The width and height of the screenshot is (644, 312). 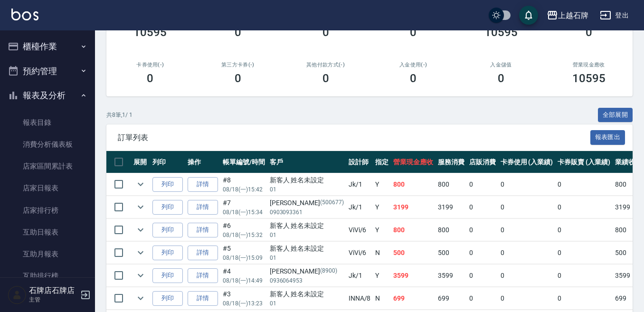 What do you see at coordinates (243, 189) in the screenshot?
I see `p: 08/18 (一) 15:42` at bounding box center [243, 189].